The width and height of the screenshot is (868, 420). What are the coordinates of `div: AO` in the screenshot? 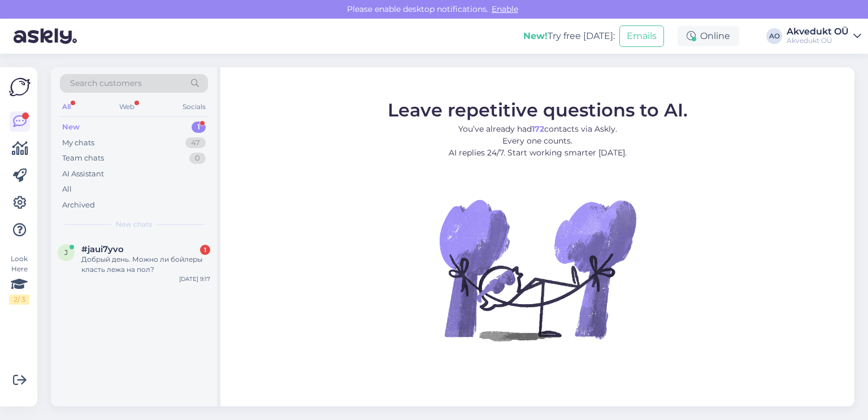 It's located at (774, 36).